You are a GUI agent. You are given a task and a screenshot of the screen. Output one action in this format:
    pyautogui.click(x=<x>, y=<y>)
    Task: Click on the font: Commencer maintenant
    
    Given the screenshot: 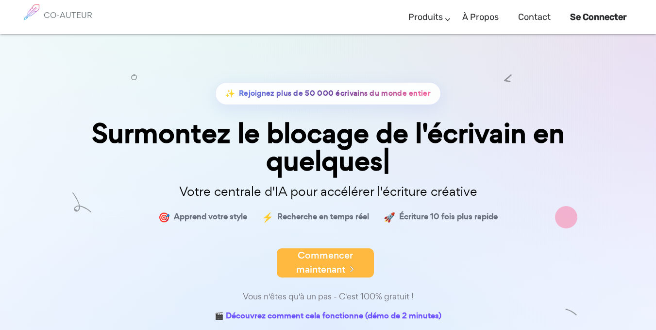 What is the action you would take?
    pyautogui.click(x=324, y=262)
    